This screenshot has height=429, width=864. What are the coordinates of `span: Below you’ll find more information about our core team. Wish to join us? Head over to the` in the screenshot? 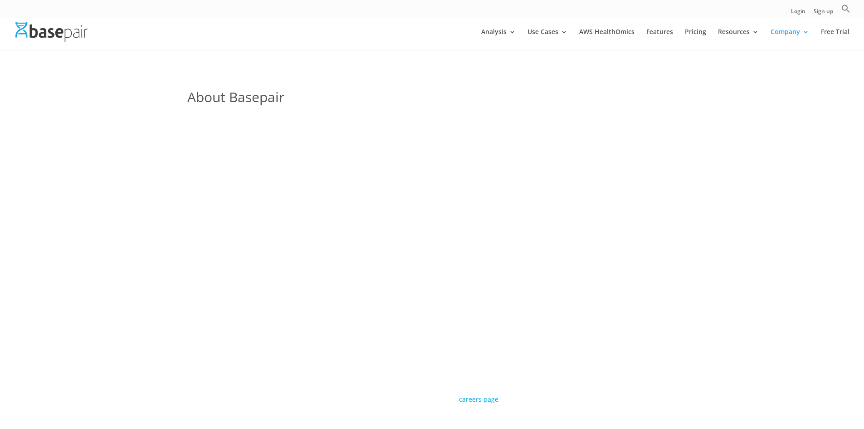 It's located at (323, 399).